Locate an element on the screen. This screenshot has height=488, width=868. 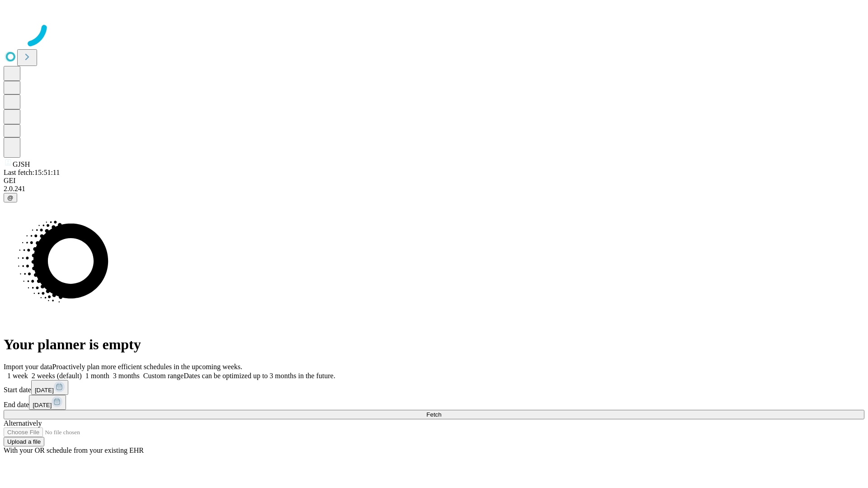
span: Dates can be optimized up to 3 months in the future. is located at coordinates (259, 376).